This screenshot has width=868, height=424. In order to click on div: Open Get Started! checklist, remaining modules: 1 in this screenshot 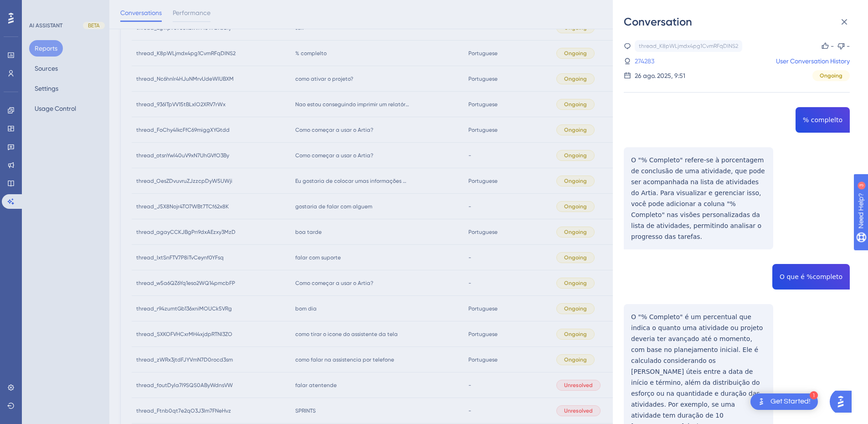, I will do `click(784, 401)`.